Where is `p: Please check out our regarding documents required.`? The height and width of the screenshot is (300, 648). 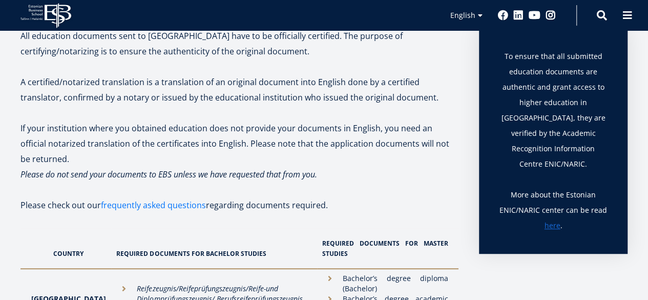
p: Please check out our regarding documents required. is located at coordinates (239, 212).